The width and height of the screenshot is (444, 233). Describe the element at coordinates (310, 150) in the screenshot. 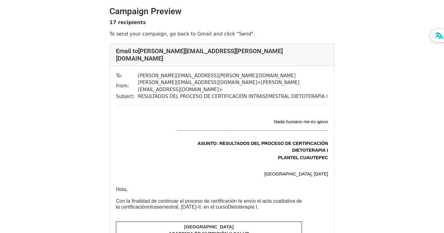

I see `span: DIETOTERAPIA I` at that location.